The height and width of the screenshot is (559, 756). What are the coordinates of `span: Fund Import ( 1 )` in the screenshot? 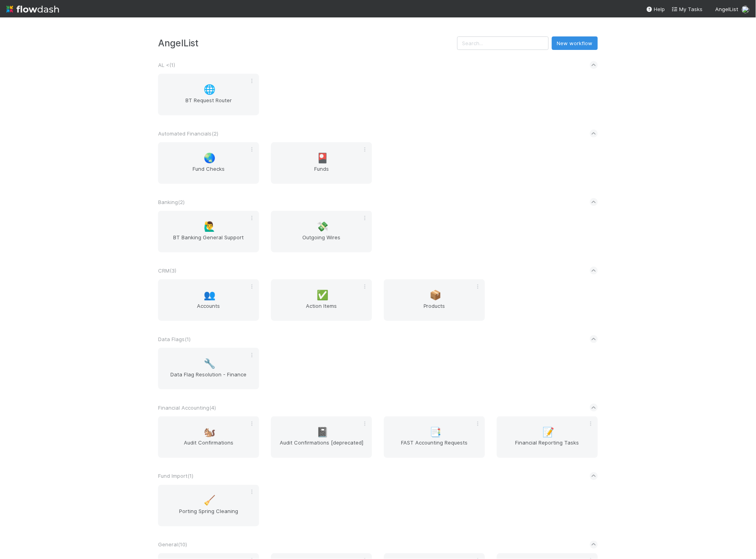 It's located at (176, 476).